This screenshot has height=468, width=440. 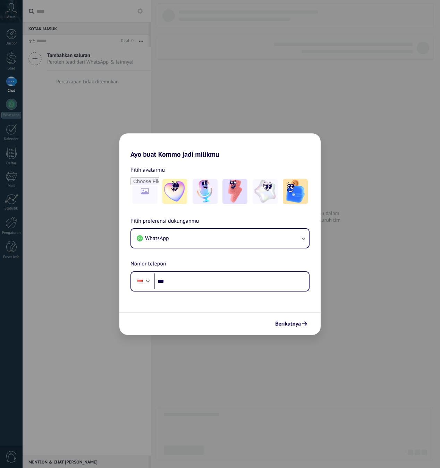 What do you see at coordinates (235, 191) in the screenshot?
I see `img: -3.jpeg` at bounding box center [235, 191].